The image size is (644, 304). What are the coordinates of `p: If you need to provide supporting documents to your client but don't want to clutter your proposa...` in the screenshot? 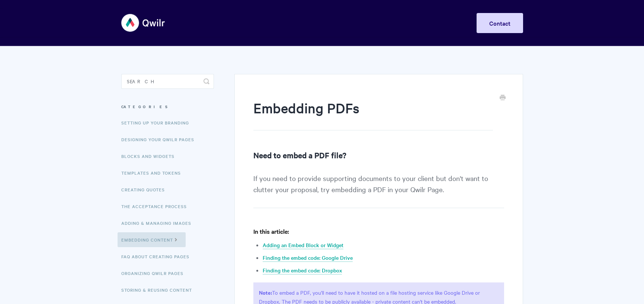 It's located at (378, 191).